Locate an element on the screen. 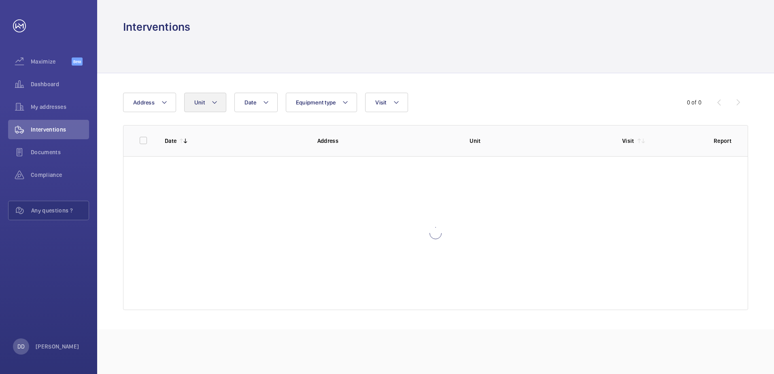 The image size is (774, 374). span: Dashboard is located at coordinates (60, 84).